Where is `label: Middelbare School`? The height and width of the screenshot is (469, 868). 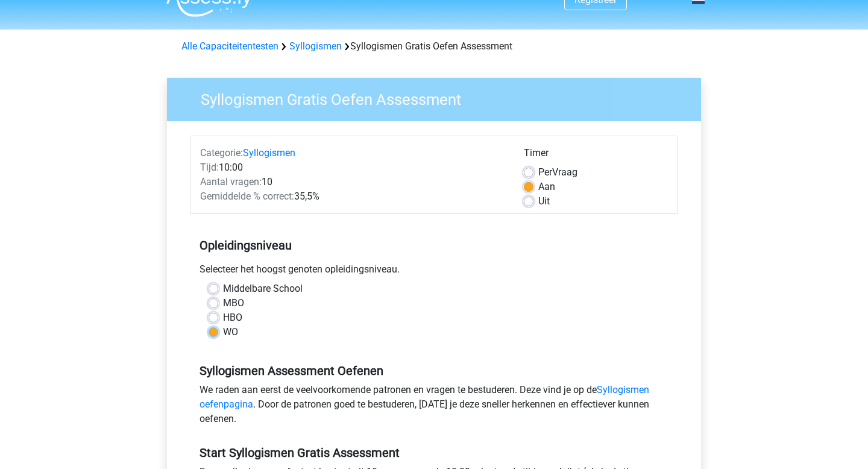 label: Middelbare School is located at coordinates (263, 289).